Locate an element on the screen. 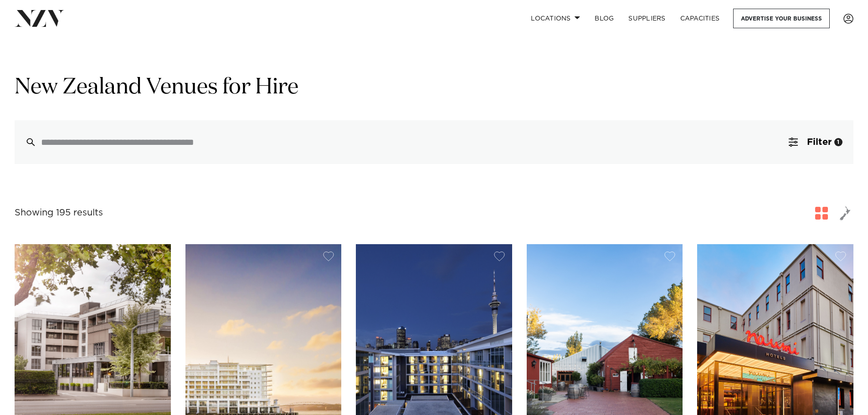 The width and height of the screenshot is (868, 415). button: Filter1 is located at coordinates (816, 142).